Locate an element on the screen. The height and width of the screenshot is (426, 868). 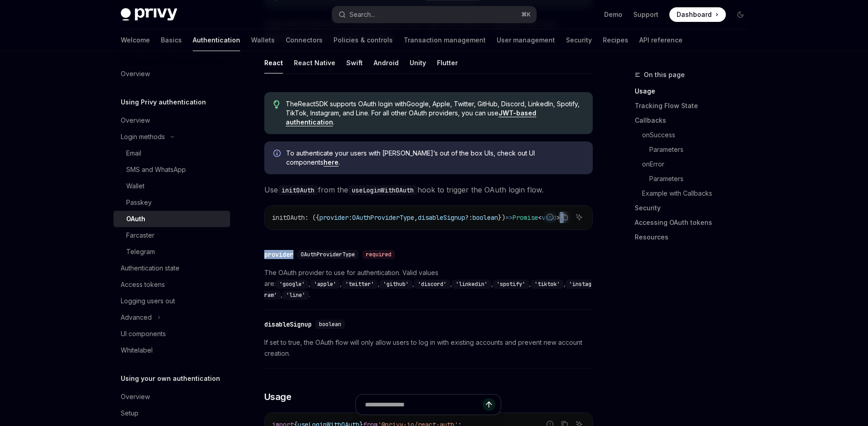
div: disableSignup is located at coordinates (288, 324).